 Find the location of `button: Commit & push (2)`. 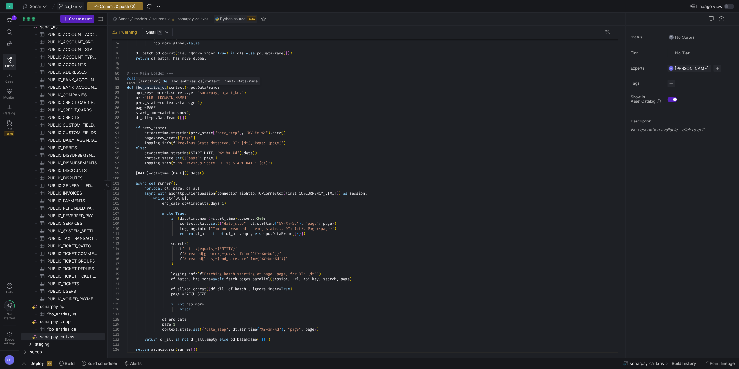

button: Commit & push (2) is located at coordinates (115, 6).